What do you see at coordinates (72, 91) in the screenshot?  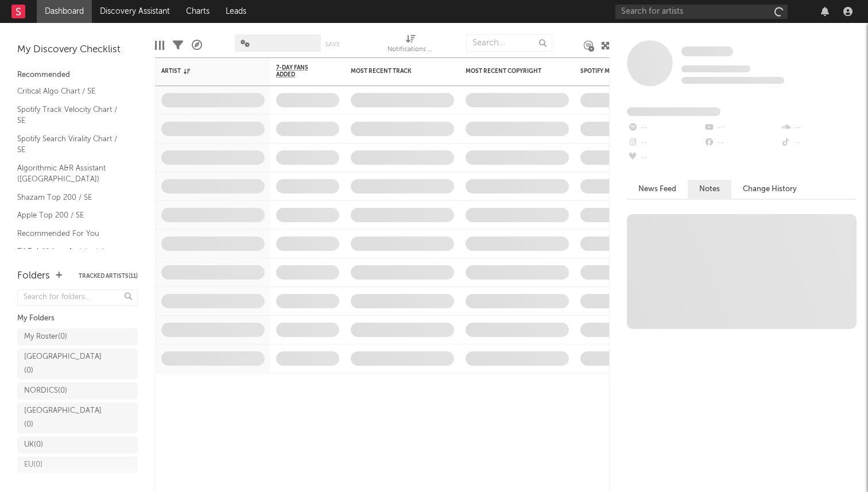 I see `a: Critical Algo Chart / SE` at bounding box center [72, 91].